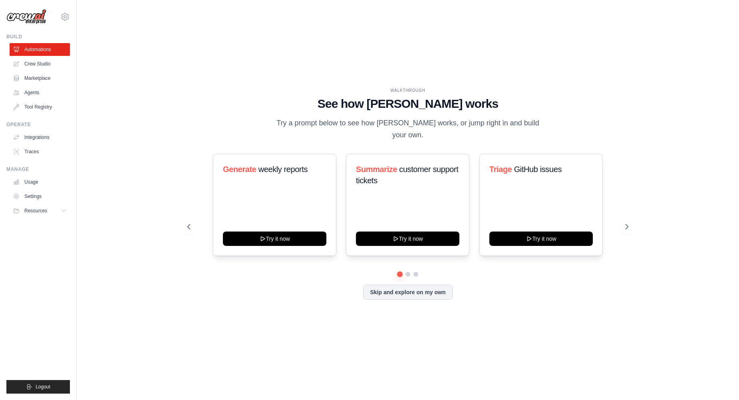  I want to click on div: Manage, so click(38, 169).